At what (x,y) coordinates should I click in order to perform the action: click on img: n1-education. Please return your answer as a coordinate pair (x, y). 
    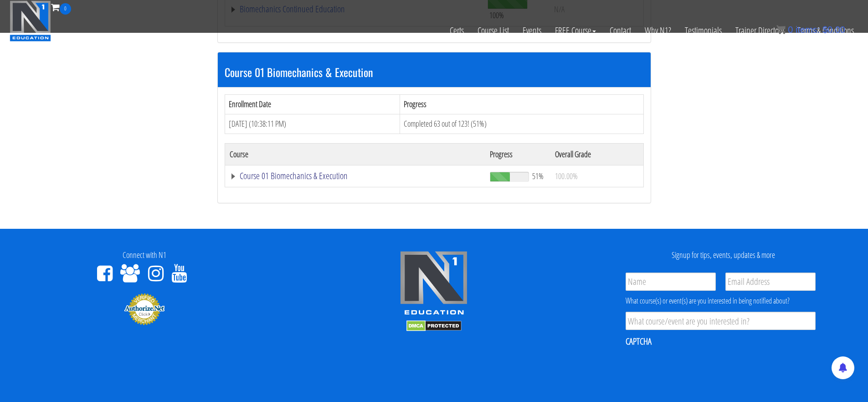
    Looking at the image, I should click on (30, 21).